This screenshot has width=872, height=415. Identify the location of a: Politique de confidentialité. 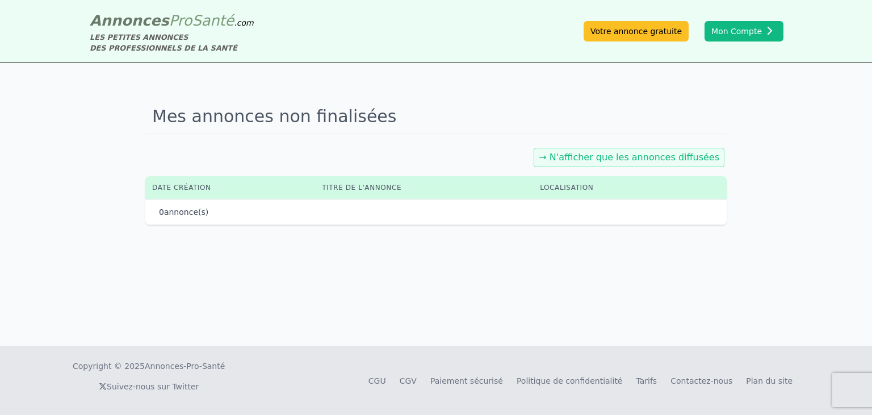
(570, 380).